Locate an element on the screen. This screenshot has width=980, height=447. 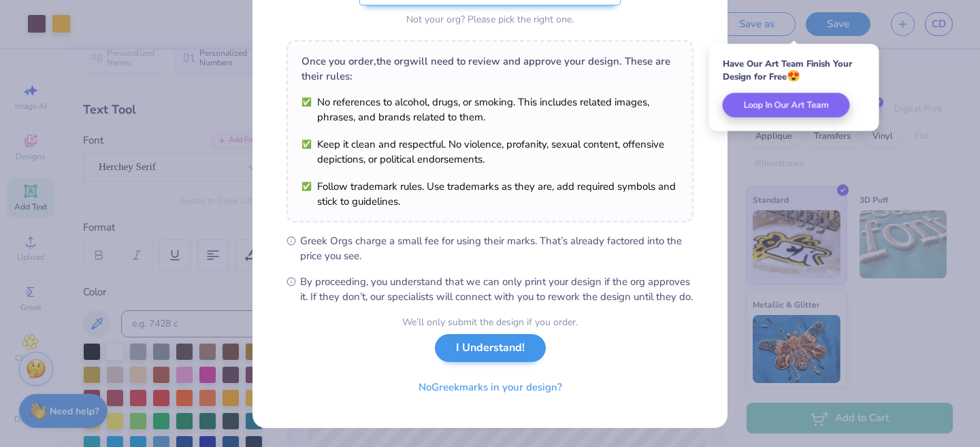
div: We’ll only submit the design if you order. is located at coordinates (490, 322).